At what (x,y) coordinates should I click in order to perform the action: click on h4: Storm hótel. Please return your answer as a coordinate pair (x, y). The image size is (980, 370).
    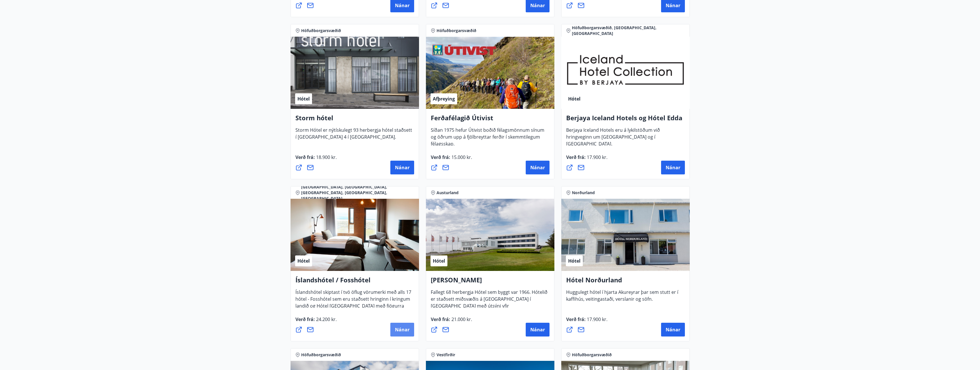
    Looking at the image, I should click on (355, 120).